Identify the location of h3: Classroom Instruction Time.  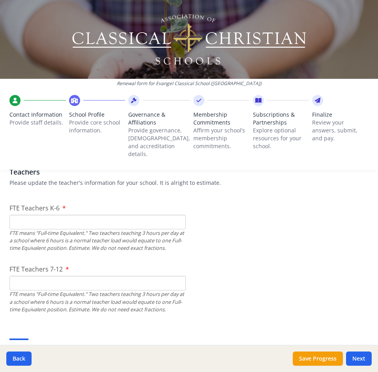
(189, 349).